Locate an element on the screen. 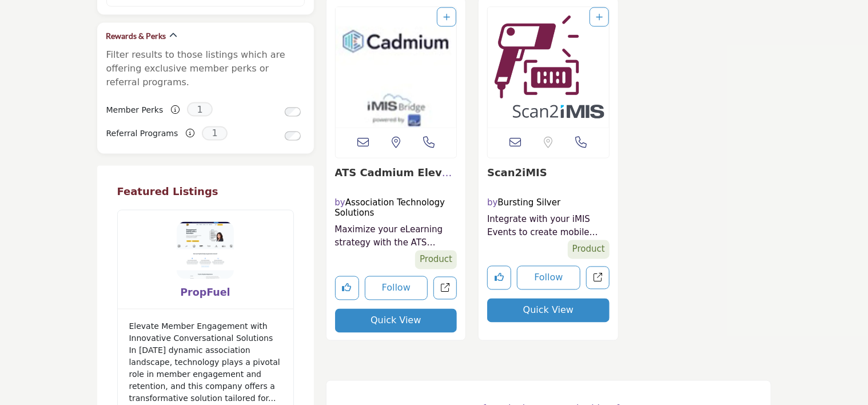 The height and width of the screenshot is (405, 868). h3: ATS Cadmium Elevate LMS Integration Module is located at coordinates (396, 173).